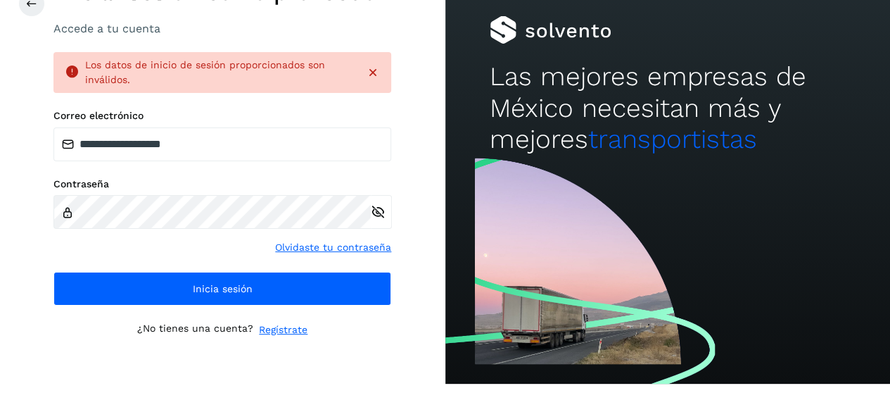 Image resolution: width=890 pixels, height=412 pixels. What do you see at coordinates (333, 247) in the screenshot?
I see `a: Olvidaste tu contraseña` at bounding box center [333, 247].